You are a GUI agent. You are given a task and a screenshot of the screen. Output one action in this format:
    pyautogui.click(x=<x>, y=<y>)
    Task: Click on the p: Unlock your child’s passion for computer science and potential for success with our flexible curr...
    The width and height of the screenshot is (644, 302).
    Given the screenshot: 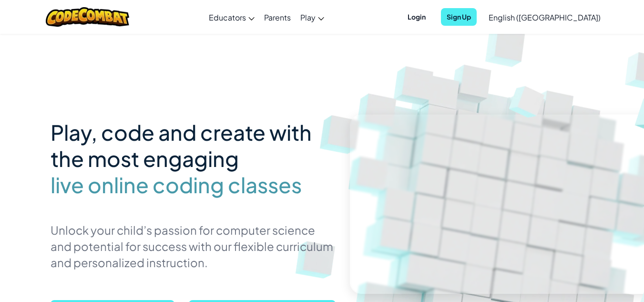 What is the action you would take?
    pyautogui.click(x=193, y=246)
    